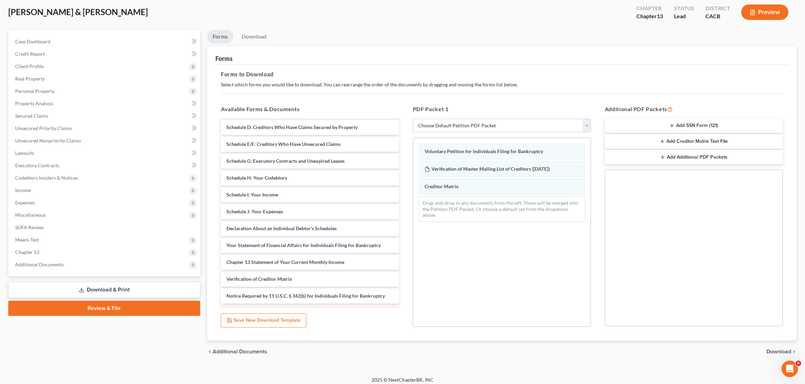 The image size is (805, 384). I want to click on span: Schedule I: Your Income, so click(252, 195).